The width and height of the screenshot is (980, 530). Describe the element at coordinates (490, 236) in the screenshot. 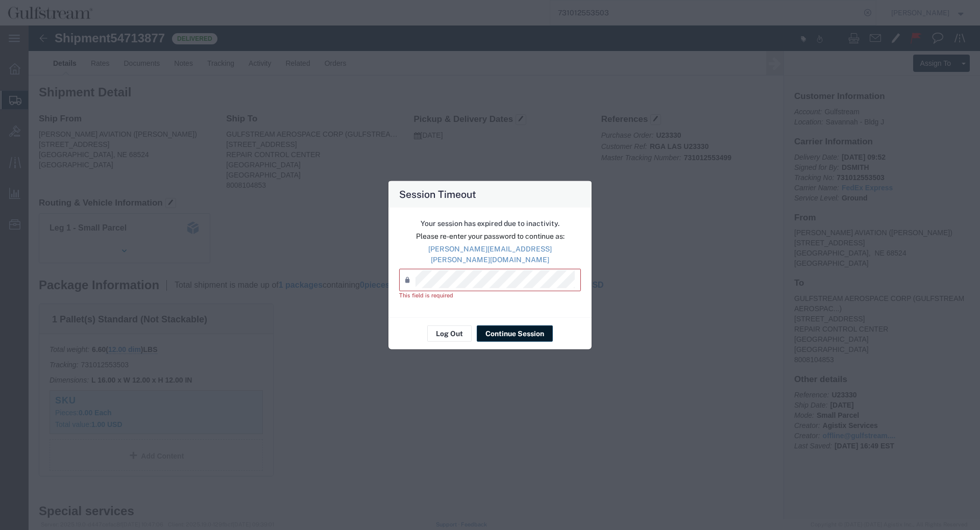

I see `p: Please re-enter your password to continue as:` at that location.